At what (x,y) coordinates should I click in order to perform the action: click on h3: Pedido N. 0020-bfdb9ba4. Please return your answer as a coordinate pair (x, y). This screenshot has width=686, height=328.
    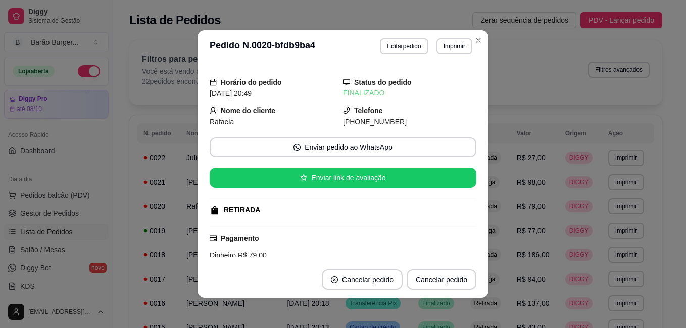
    Looking at the image, I should click on (262, 46).